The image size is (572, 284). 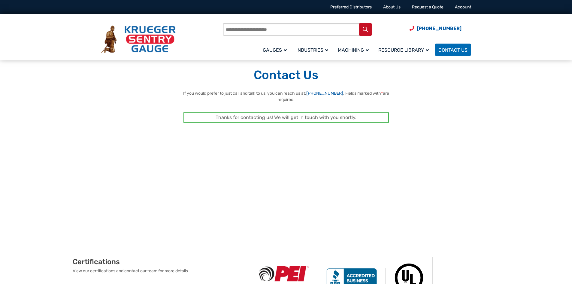 What do you see at coordinates (453, 50) in the screenshot?
I see `span: Contact Us` at bounding box center [453, 50].